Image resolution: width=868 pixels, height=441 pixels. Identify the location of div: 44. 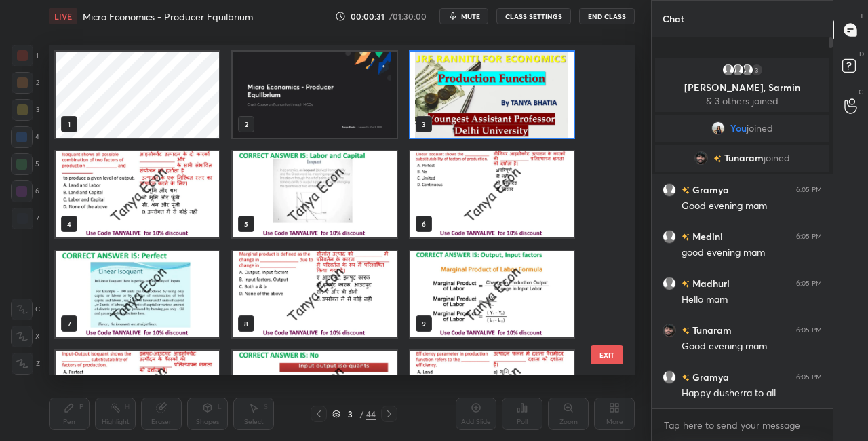
(371, 414).